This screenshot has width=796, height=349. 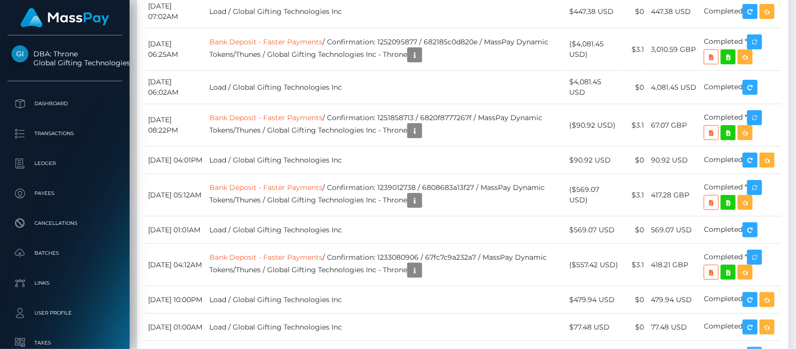 I want to click on td: 479.94 USD, so click(x=674, y=300).